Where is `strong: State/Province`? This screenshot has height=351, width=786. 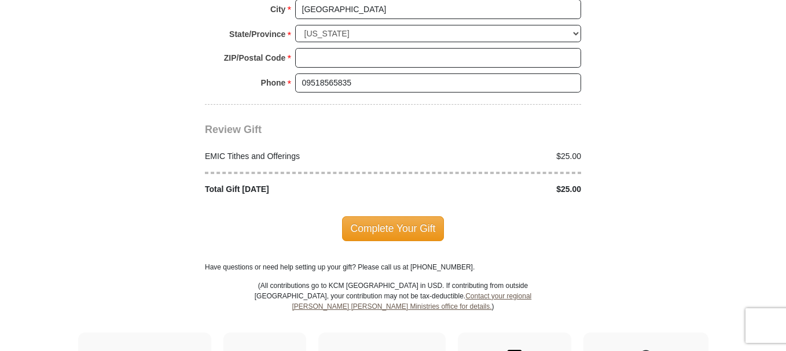 strong: State/Province is located at coordinates (257, 34).